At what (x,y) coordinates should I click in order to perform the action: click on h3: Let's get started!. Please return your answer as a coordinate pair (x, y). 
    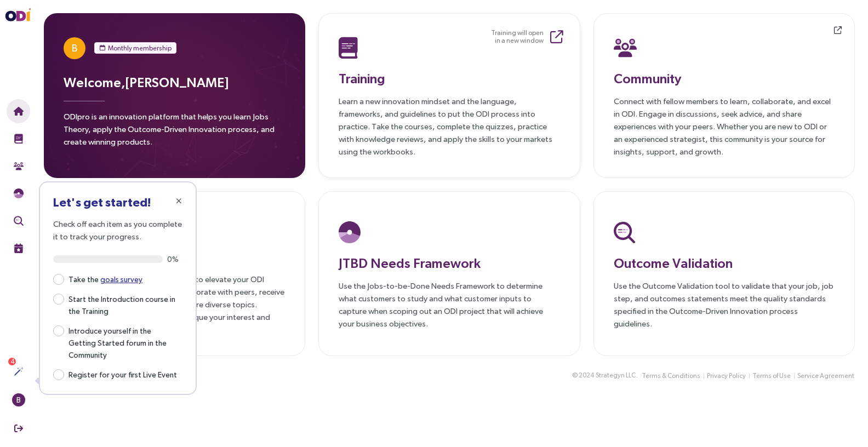
    Looking at the image, I should click on (118, 202).